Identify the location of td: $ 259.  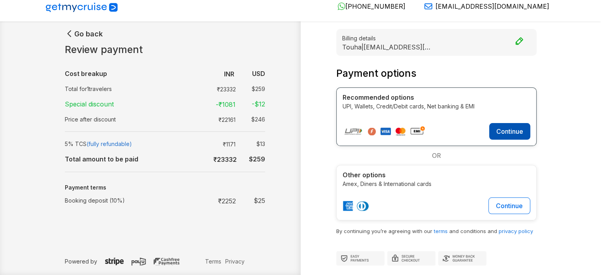
(252, 89).